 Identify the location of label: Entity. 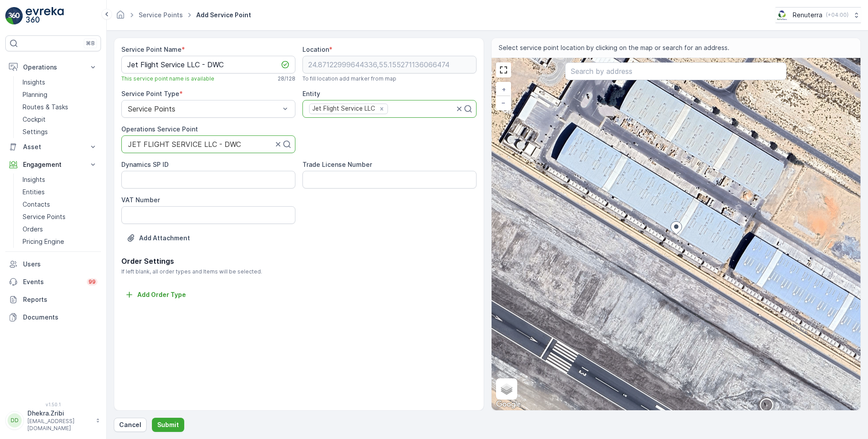
(311, 94).